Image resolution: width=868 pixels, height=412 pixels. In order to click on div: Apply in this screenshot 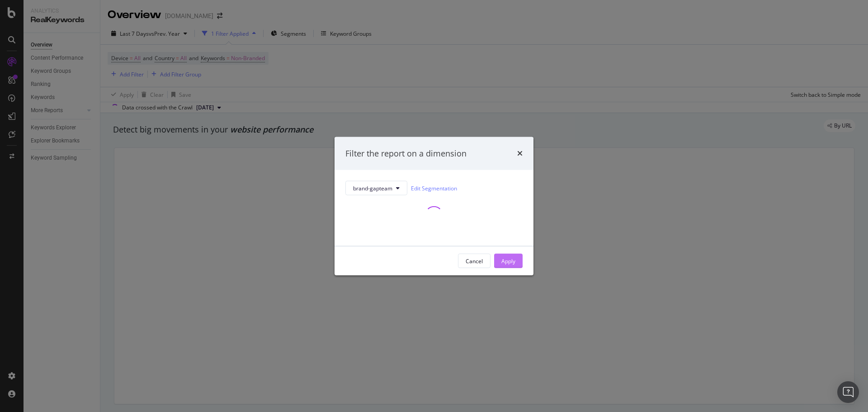, I will do `click(508, 260)`.